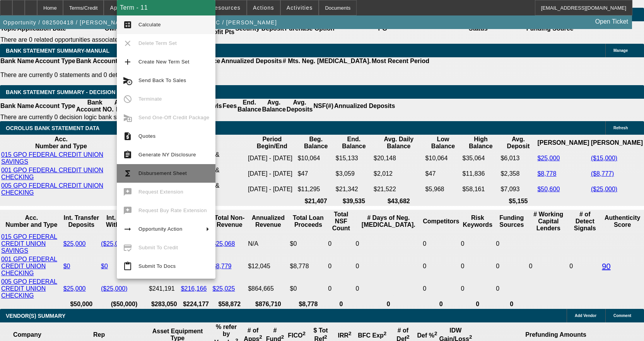 This screenshot has height=341, width=644. What do you see at coordinates (300, 8) in the screenshot?
I see `span: Activities` at bounding box center [300, 8].